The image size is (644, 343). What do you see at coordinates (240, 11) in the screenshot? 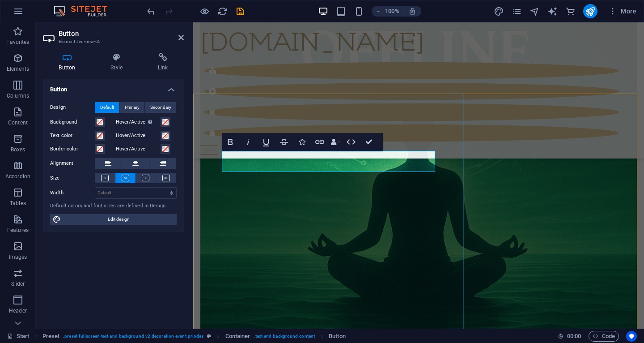
I see `button: save` at bounding box center [240, 11].